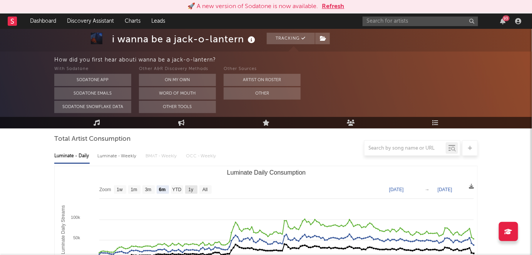 This screenshot has height=255, width=532. I want to click on a: Charts, so click(133, 21).